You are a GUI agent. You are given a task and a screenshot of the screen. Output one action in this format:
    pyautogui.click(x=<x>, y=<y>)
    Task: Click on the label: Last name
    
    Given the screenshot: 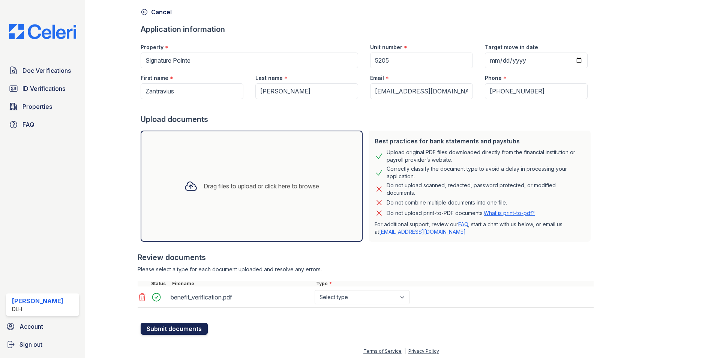 What is the action you would take?
    pyautogui.click(x=269, y=78)
    